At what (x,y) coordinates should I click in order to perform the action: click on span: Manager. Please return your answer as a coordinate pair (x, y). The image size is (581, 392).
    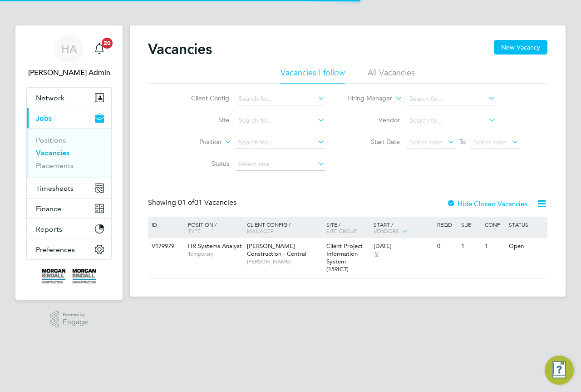
    Looking at the image, I should click on (260, 231).